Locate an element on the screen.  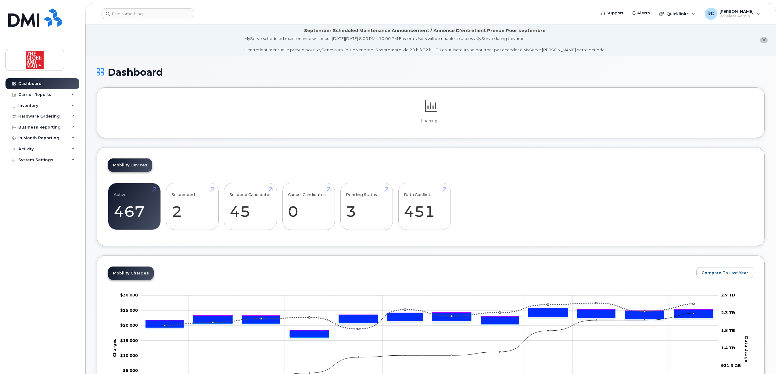
tspan: 931.3 GB is located at coordinates (731, 365).